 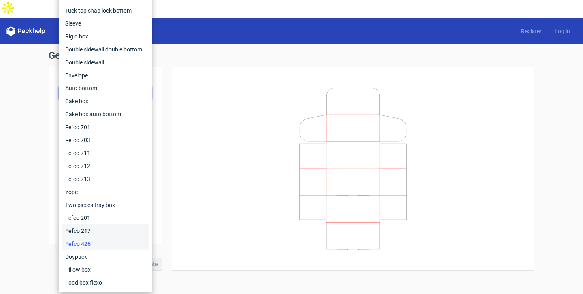 I want to click on div: Fefco 712, so click(x=105, y=166).